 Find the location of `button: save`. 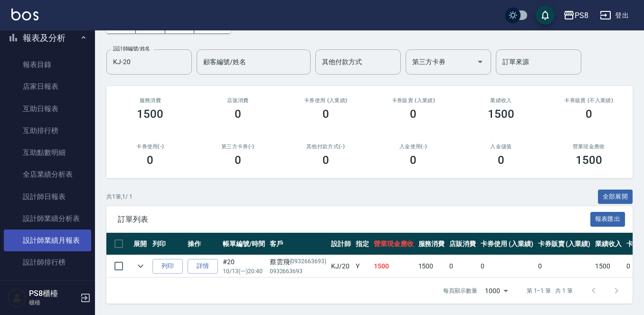

button: save is located at coordinates (545, 15).